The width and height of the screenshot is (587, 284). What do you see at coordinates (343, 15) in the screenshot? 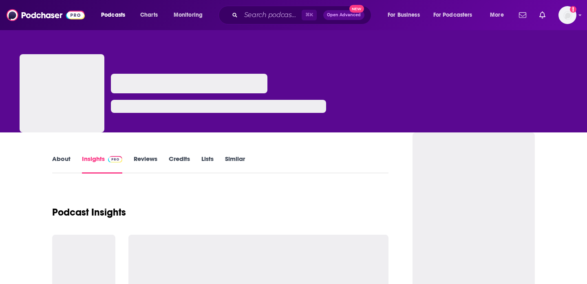
I see `button: Open AdvancedNew` at bounding box center [343, 15].